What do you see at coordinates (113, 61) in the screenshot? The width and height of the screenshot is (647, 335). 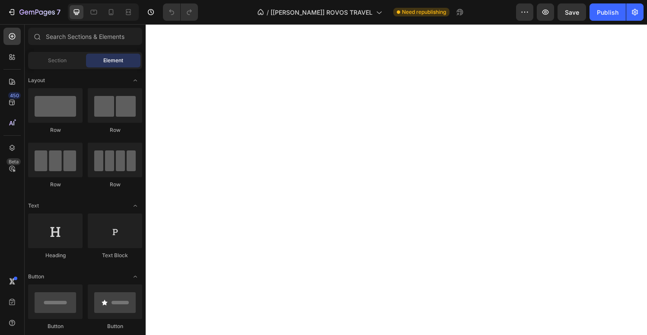 I see `span: Element` at bounding box center [113, 61].